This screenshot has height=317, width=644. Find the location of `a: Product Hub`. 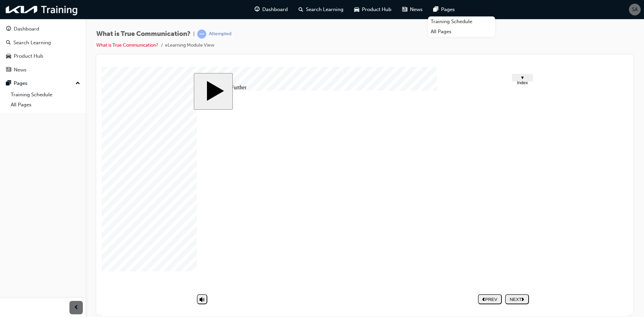

a: Product Hub is located at coordinates (43, 56).